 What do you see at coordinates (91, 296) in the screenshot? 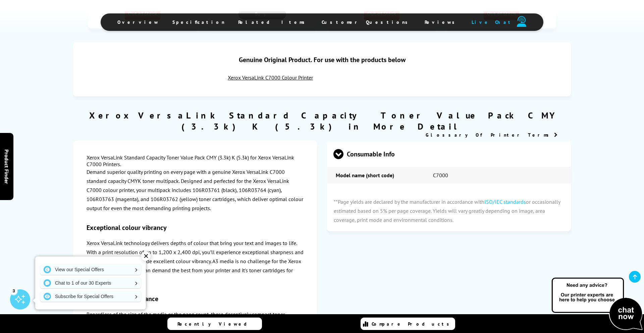
I see `a: Subscribe for Special Offers` at bounding box center [91, 296].